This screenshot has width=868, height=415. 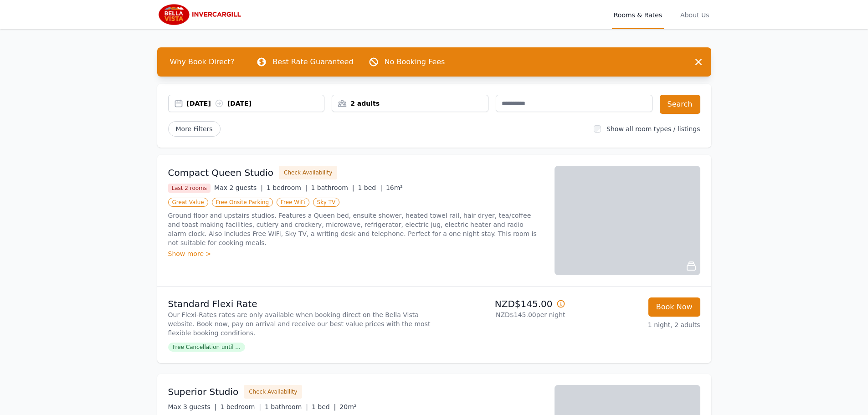 I want to click on span: Free Onsite Parking, so click(x=242, y=203).